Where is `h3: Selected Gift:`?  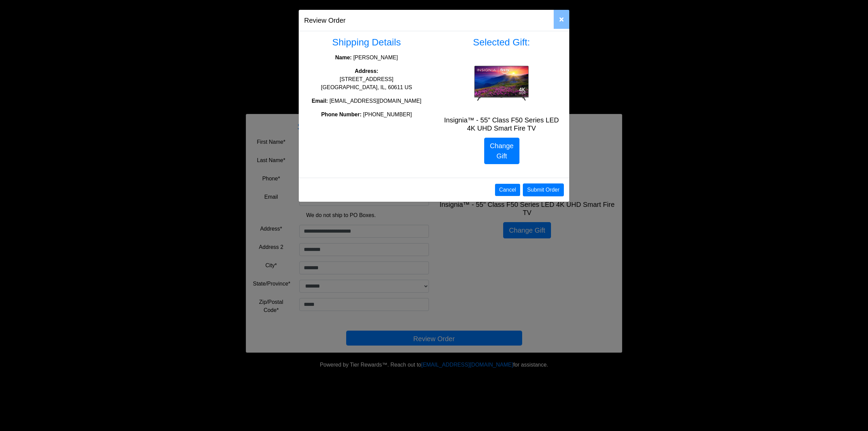
h3: Selected Gift: is located at coordinates (502, 43).